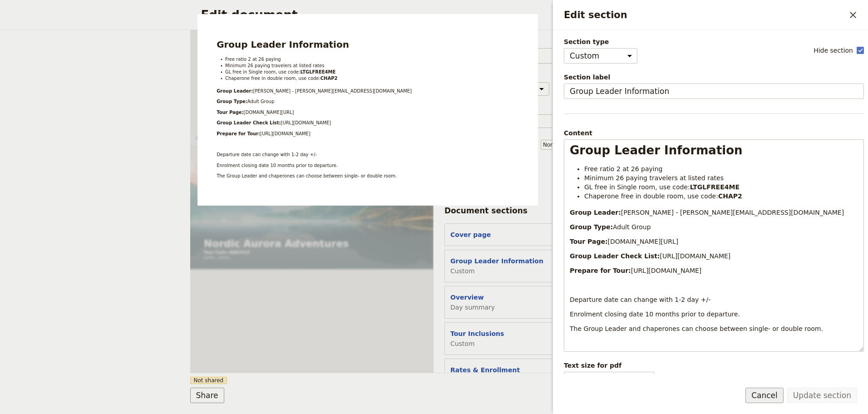 The image size is (868, 414). I want to click on span: Minimum 26 paying travelers at listed rates, so click(654, 178).